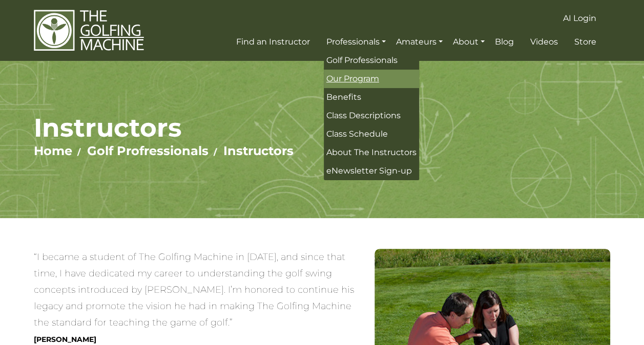  Describe the element at coordinates (368, 170) in the screenshot. I see `span: eNewsletter Sign-up` at that location.